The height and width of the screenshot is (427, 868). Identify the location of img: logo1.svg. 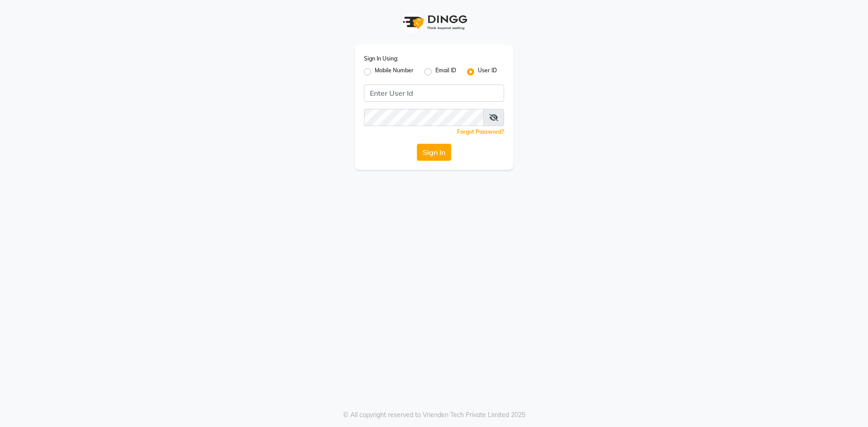
(434, 22).